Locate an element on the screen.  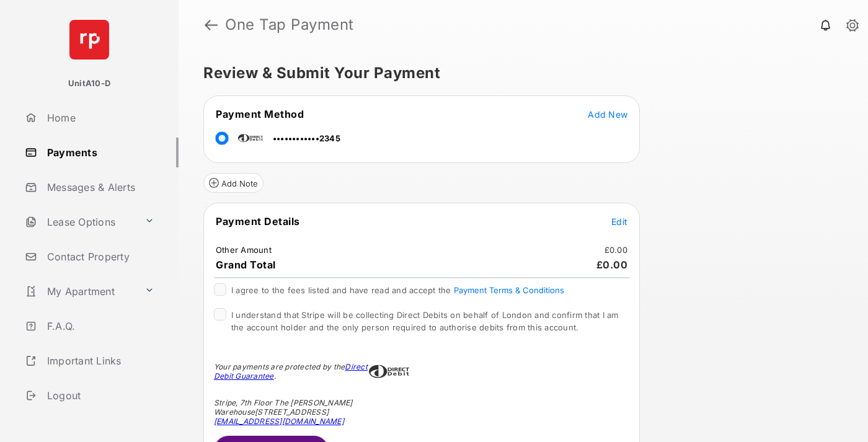
button: I agree to the fees listed and have read and accept the is located at coordinates (509, 290).